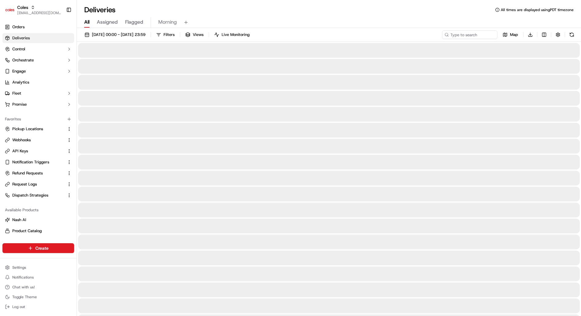 The image size is (581, 316). I want to click on span: Nash AI, so click(19, 220).